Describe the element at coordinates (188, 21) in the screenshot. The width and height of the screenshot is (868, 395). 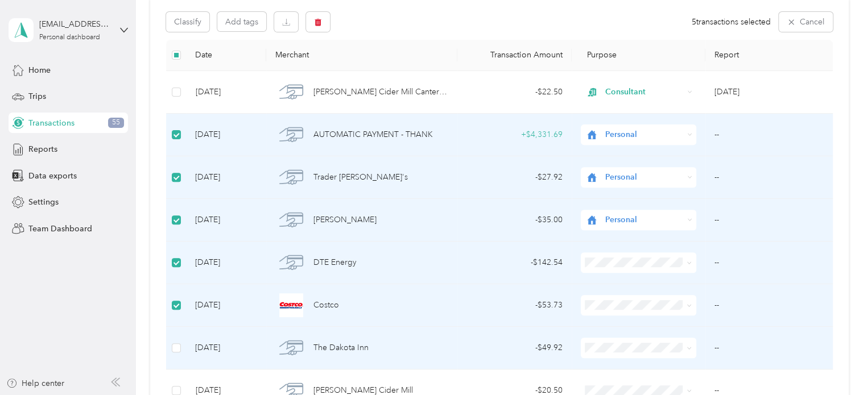
I see `button: Classify` at that location.